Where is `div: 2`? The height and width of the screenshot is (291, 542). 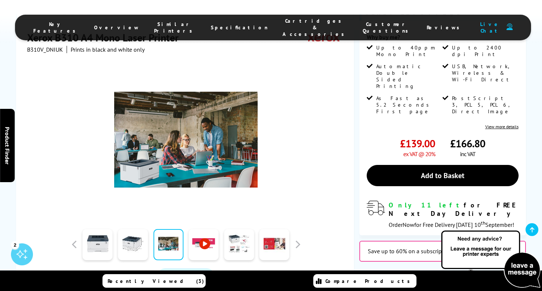 div: 2 is located at coordinates (15, 245).